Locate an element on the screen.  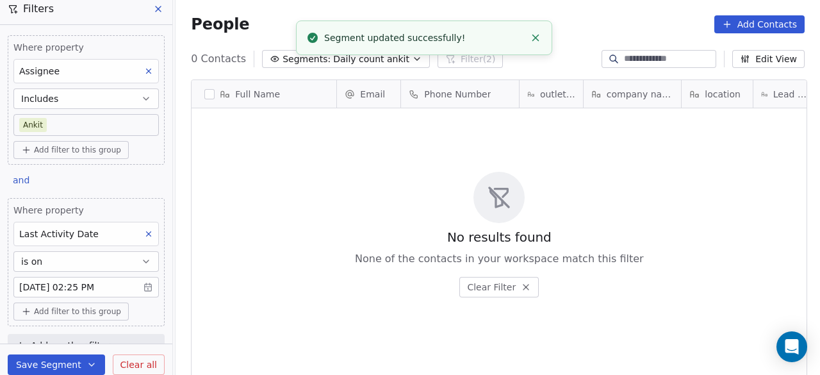
span: outlet type is located at coordinates (557, 94).